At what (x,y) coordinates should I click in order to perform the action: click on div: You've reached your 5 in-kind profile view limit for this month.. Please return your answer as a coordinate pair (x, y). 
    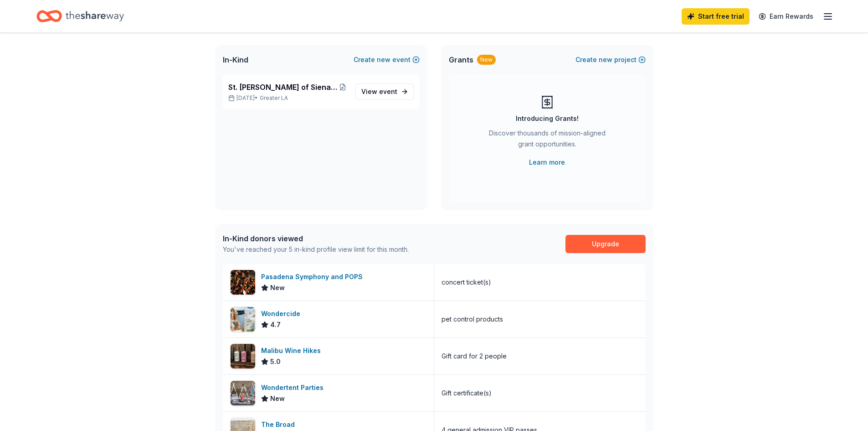
    Looking at the image, I should click on (316, 249).